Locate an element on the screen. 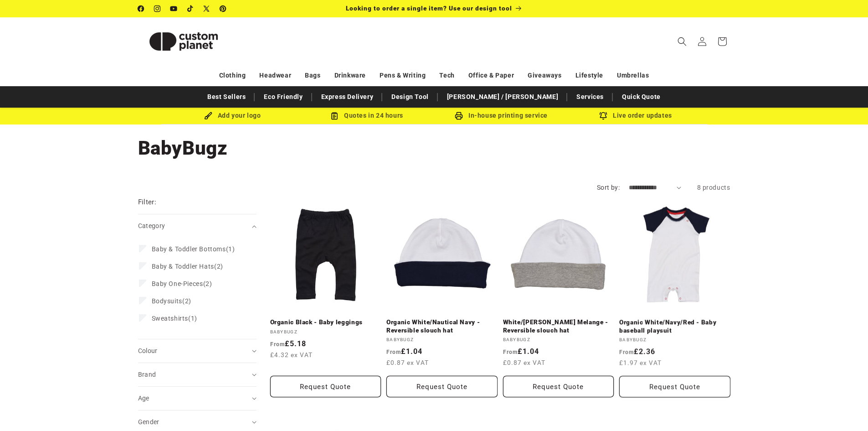 This screenshot has height=431, width=868. a: Clothing is located at coordinates (232, 75).